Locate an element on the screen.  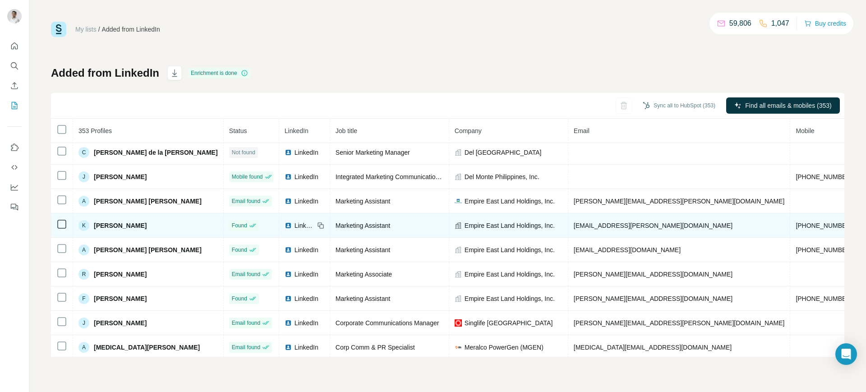
button: Enrich CSV is located at coordinates (14, 86).